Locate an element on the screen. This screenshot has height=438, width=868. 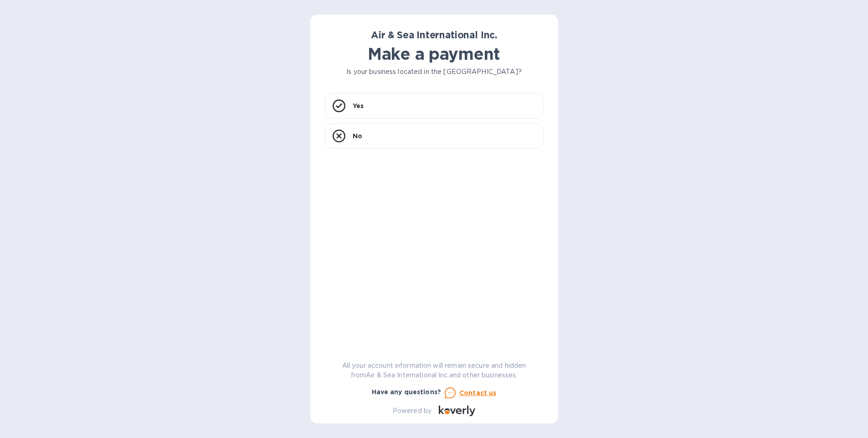
p: No is located at coordinates (357, 136).